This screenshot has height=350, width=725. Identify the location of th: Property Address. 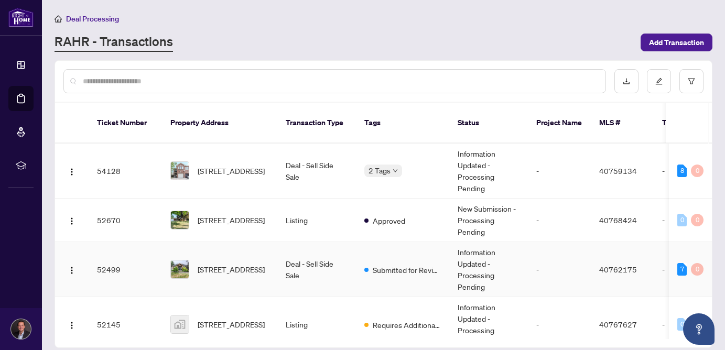
(220, 123).